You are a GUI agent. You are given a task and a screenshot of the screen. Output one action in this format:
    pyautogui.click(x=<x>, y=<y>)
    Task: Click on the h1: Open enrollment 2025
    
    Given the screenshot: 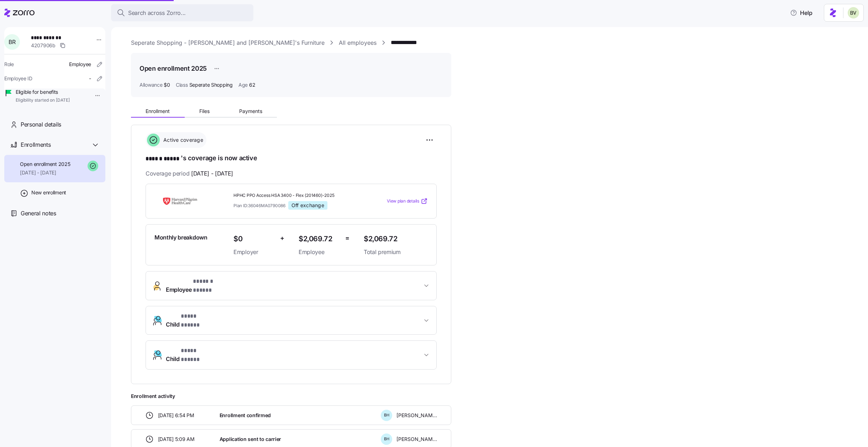 What is the action you would take?
    pyautogui.click(x=173, y=68)
    